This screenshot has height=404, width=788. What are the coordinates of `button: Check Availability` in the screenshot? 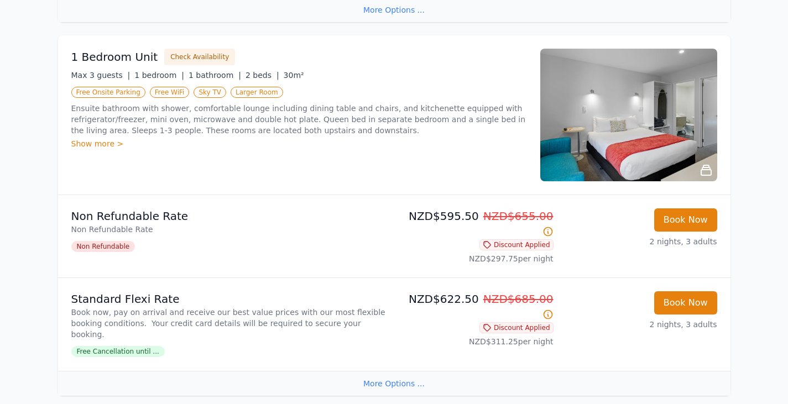 It's located at (200, 57).